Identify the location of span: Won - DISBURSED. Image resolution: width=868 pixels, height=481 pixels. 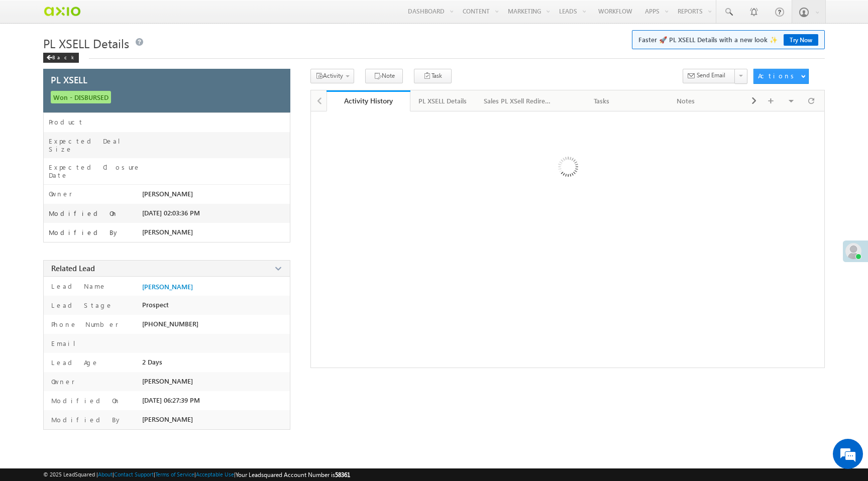
(81, 97).